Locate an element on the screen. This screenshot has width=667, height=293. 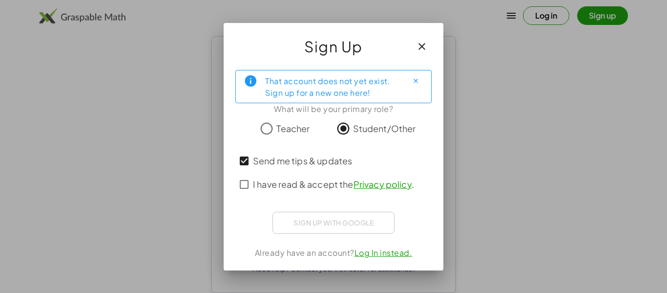
span: Send me tips & updates is located at coordinates (302, 160).